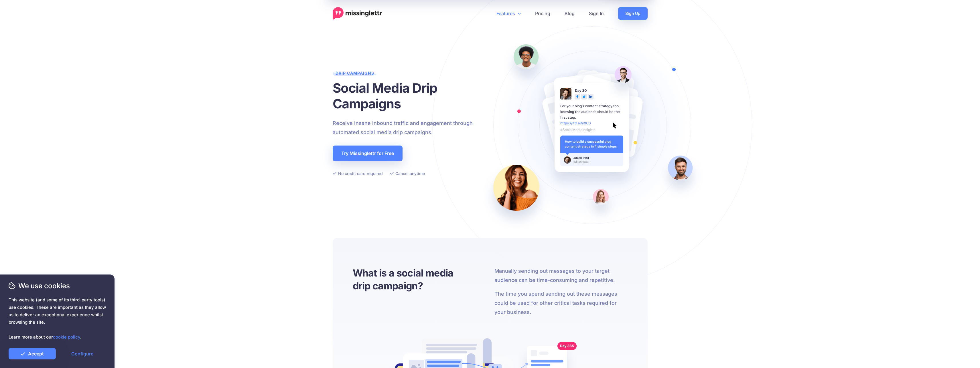 Image resolution: width=980 pixels, height=368 pixels. What do you see at coordinates (408, 279) in the screenshot?
I see `h3: What is a social media drip campaign?` at bounding box center [408, 279].